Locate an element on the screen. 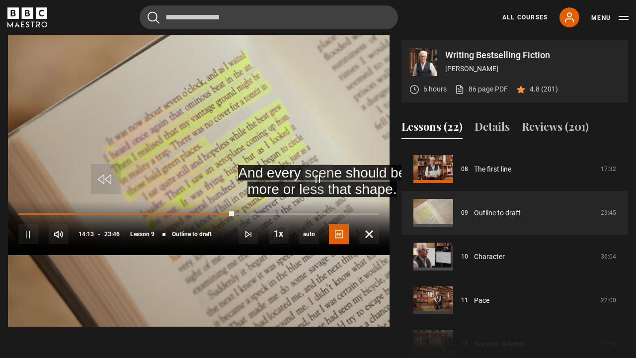  div: Progress Bar is located at coordinates (199, 214).